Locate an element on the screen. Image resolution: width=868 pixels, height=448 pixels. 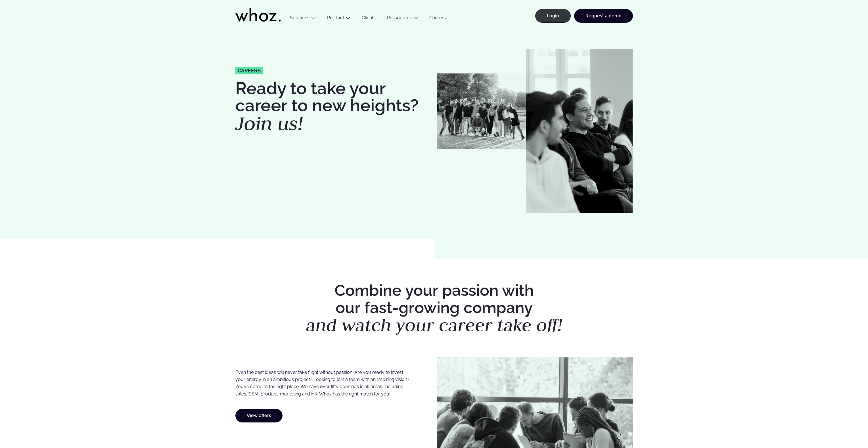
a: Careers is located at coordinates (437, 19).